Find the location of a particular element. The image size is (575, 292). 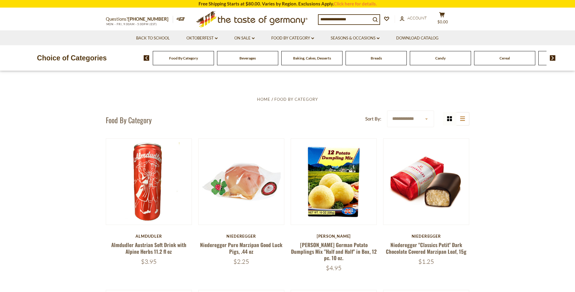

img: Almdudler Austrian Soft Drink with Alpine Herbs 11.2 fl oz is located at coordinates (149, 181).